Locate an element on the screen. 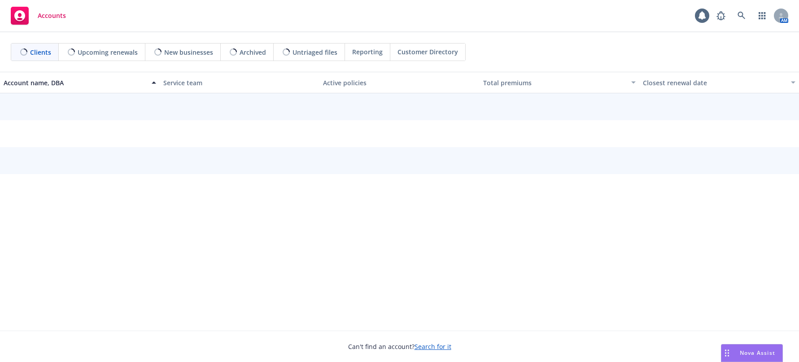 The width and height of the screenshot is (799, 362). span: Accounts is located at coordinates (52, 16).